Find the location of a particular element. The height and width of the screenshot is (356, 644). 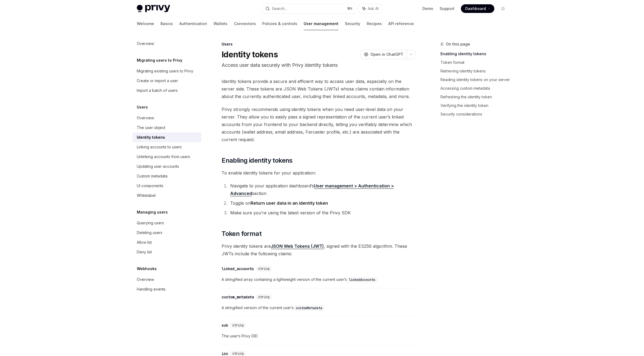

a: Querying users is located at coordinates (167, 223).